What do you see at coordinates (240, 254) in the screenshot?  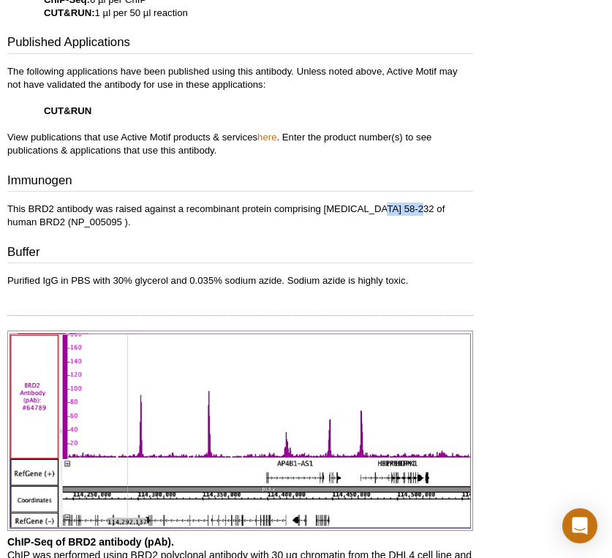 I see `h3: Buffer` at bounding box center [240, 254].